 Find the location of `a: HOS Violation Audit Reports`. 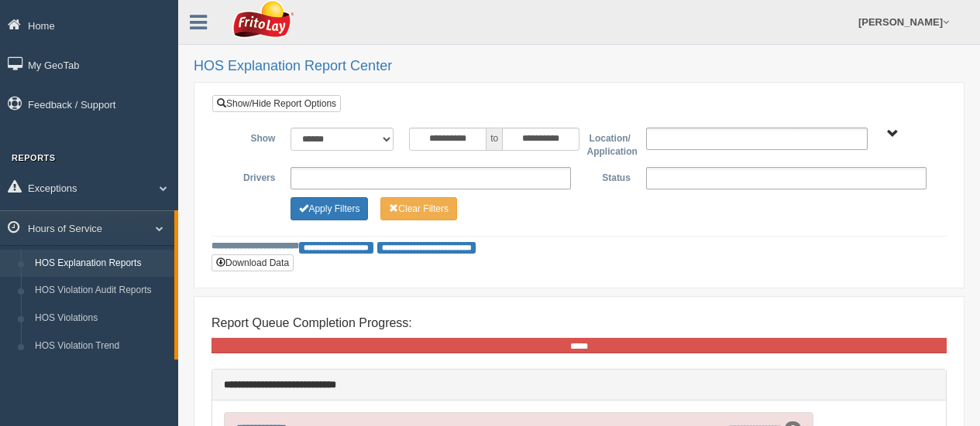

a: HOS Violation Audit Reports is located at coordinates (101, 291).